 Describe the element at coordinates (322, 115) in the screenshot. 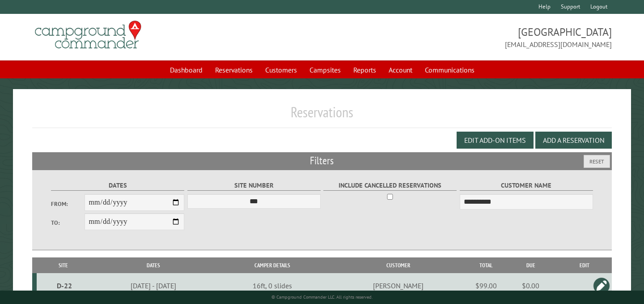

I see `h1: Reservations` at that location.